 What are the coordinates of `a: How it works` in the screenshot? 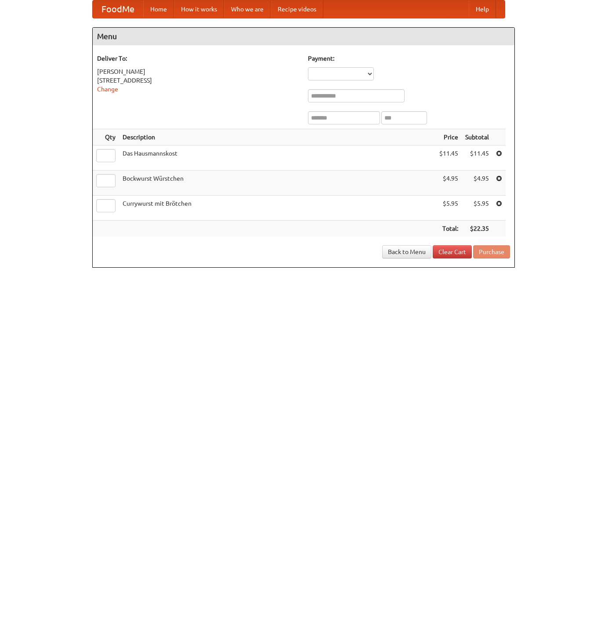 It's located at (199, 9).